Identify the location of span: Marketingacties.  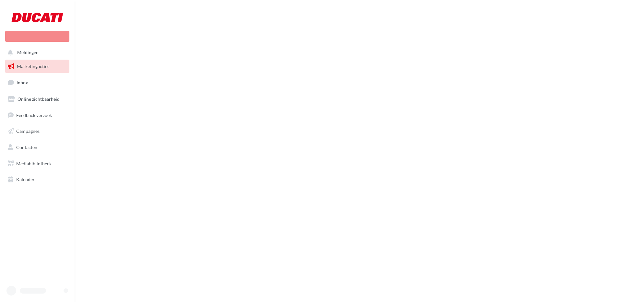
(33, 66).